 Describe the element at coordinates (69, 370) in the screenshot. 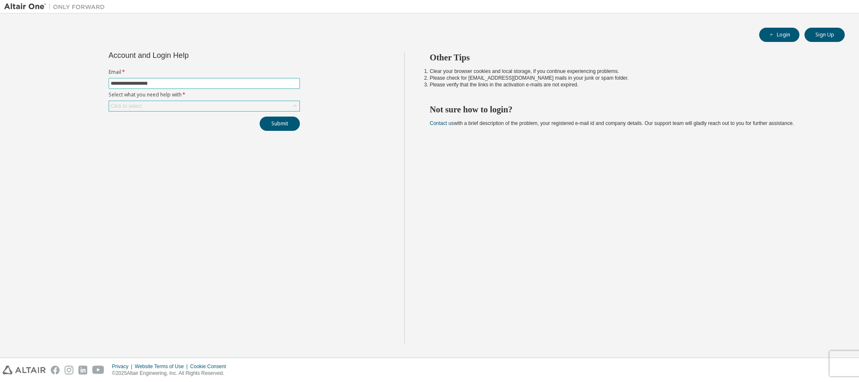

I see `img: instagram.svg` at that location.